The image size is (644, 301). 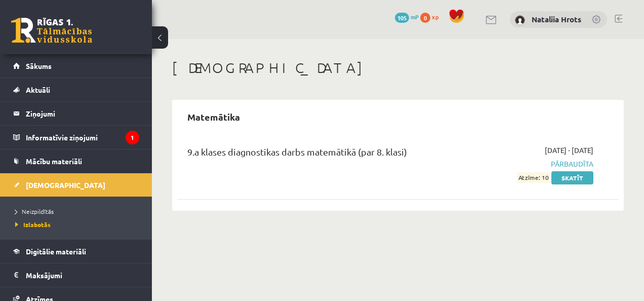 I want to click on a: 0 xp, so click(x=432, y=17).